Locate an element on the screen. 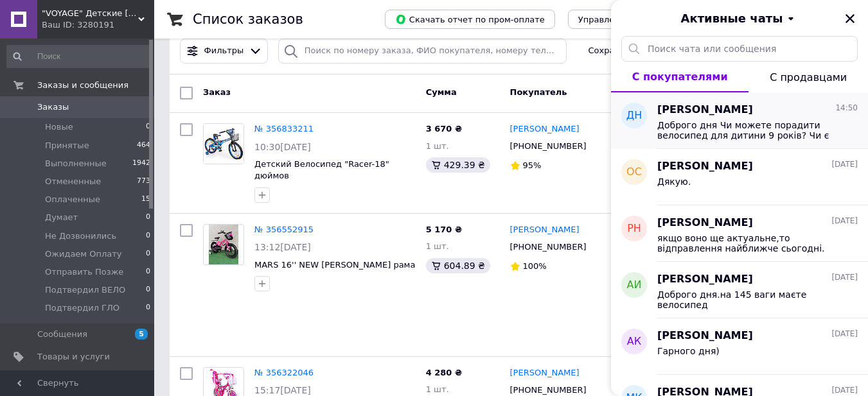 This screenshot has width=868, height=396. span: Заказ is located at coordinates (217, 92).